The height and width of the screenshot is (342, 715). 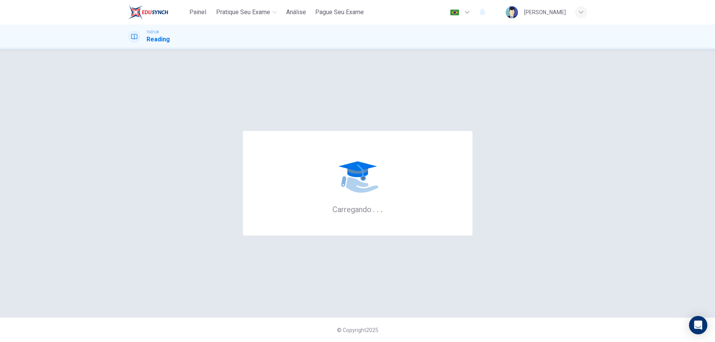 What do you see at coordinates (454, 12) in the screenshot?
I see `img: pt` at bounding box center [454, 12].